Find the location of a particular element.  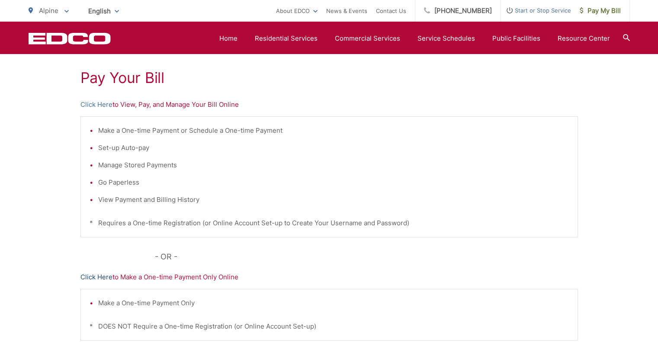

li: Make a One-time Payment Only is located at coordinates (333, 303).